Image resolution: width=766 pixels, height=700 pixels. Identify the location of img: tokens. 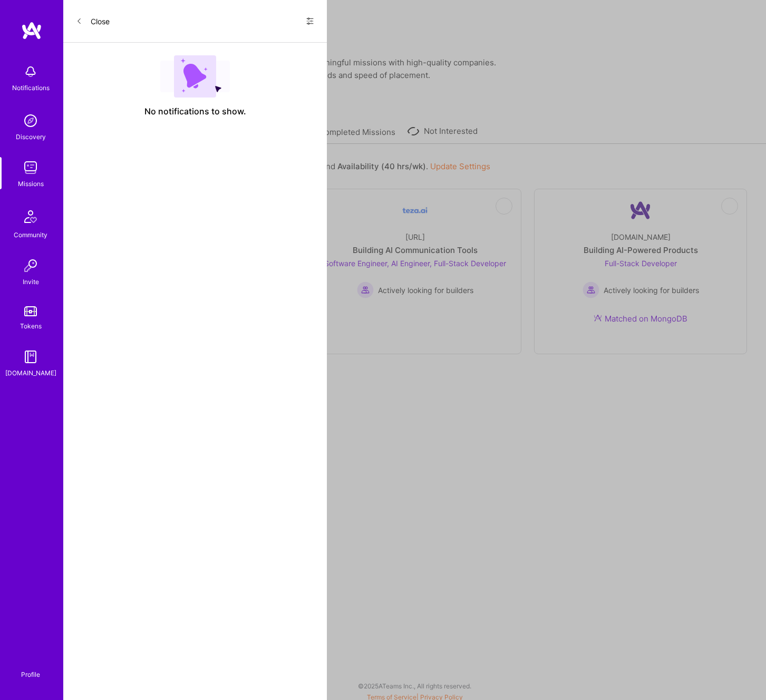
(30, 311).